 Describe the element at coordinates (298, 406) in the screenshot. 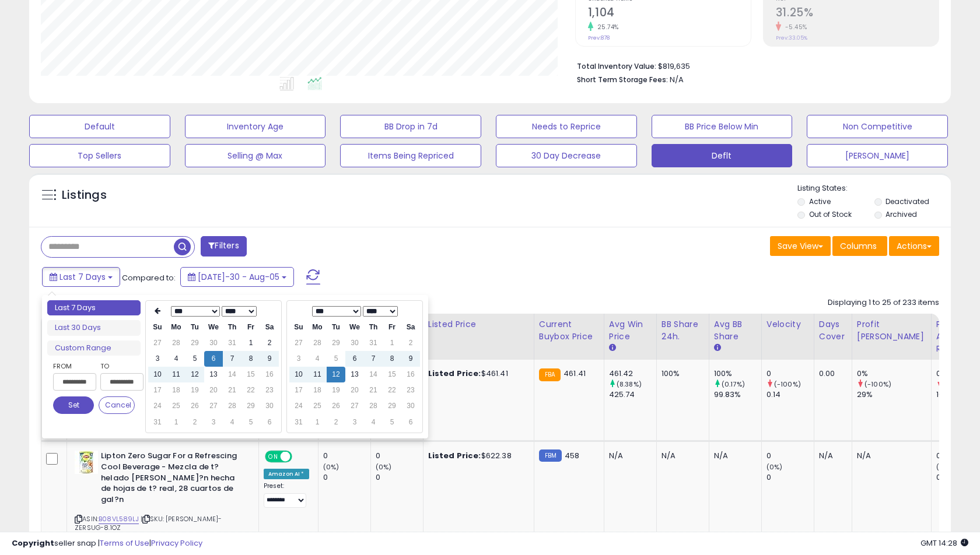

I see `td: 24` at that location.